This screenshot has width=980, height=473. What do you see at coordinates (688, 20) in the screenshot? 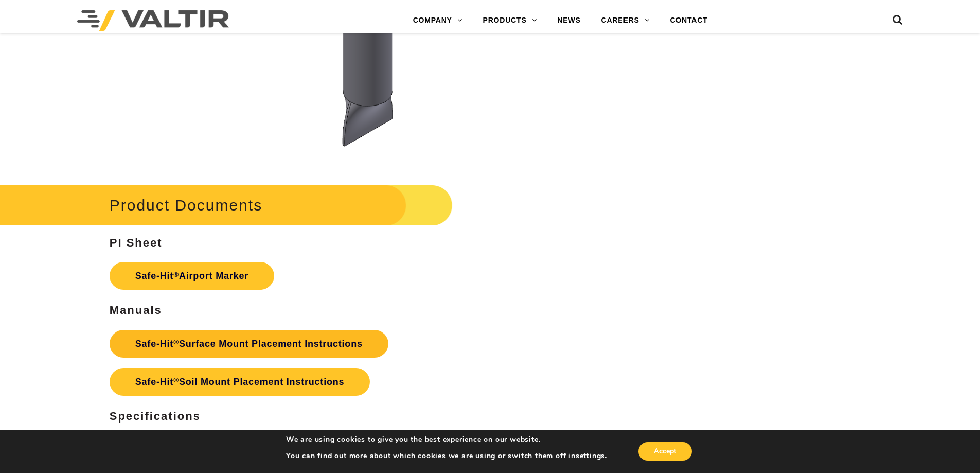
I see `a: CONTACT` at bounding box center [688, 20].